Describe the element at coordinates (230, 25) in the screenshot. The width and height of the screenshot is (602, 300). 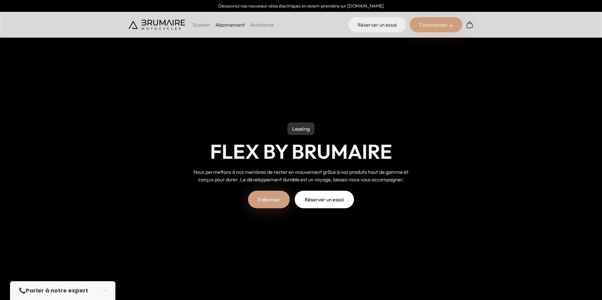
I see `a: Abonnement` at that location.